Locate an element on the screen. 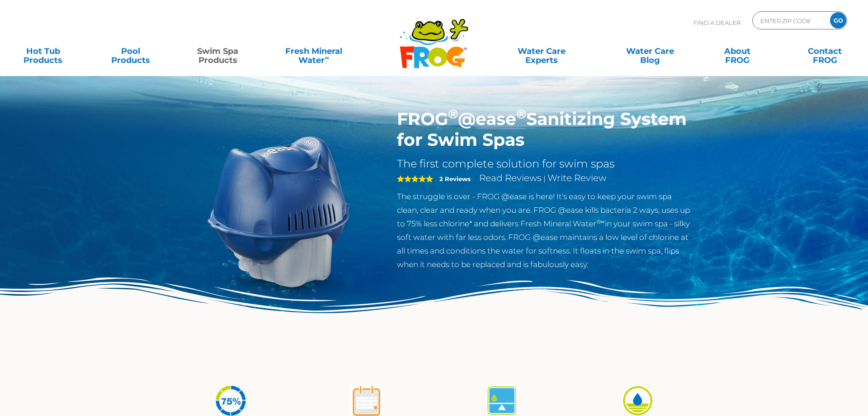 Image resolution: width=868 pixels, height=416 pixels. input: Zip Code Form is located at coordinates (789, 20).